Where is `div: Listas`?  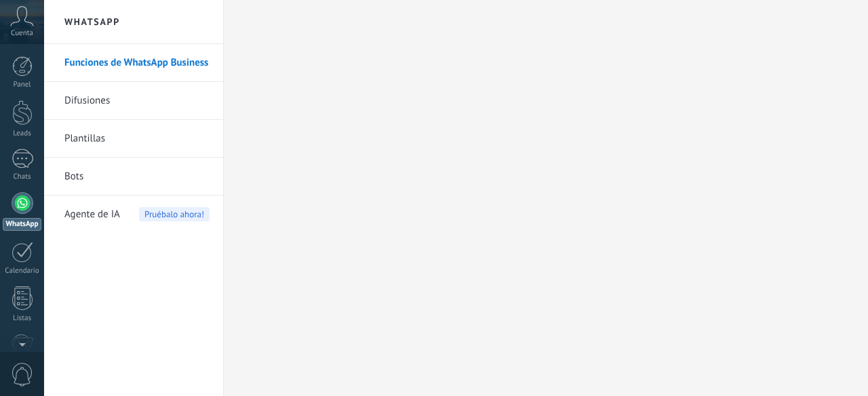 div: Listas is located at coordinates (22, 319).